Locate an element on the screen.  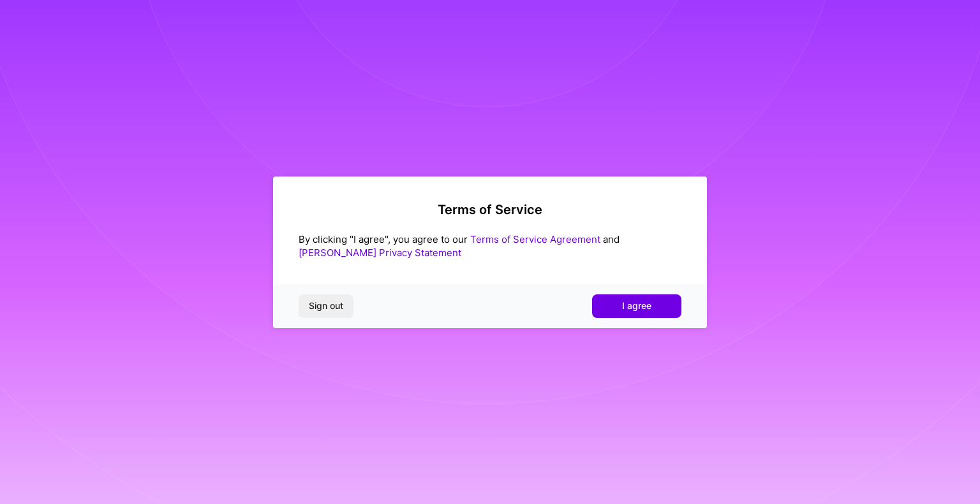
button: I agree is located at coordinates (637, 306).